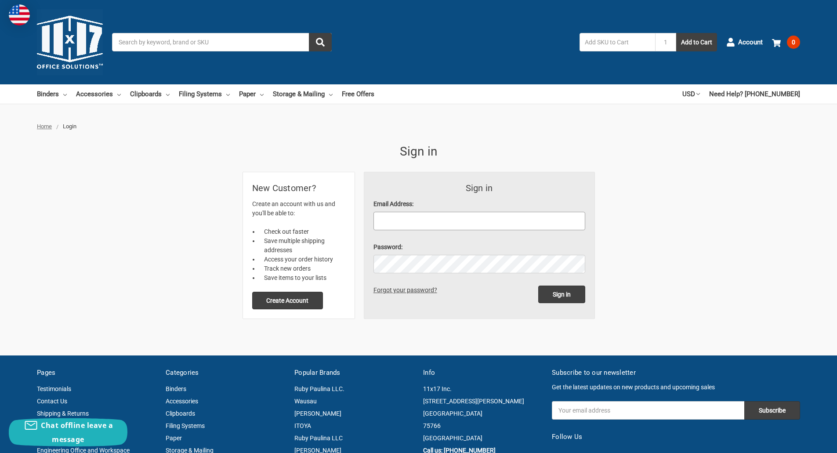 Image resolution: width=837 pixels, height=453 pixels. I want to click on li: Check out faster, so click(302, 231).